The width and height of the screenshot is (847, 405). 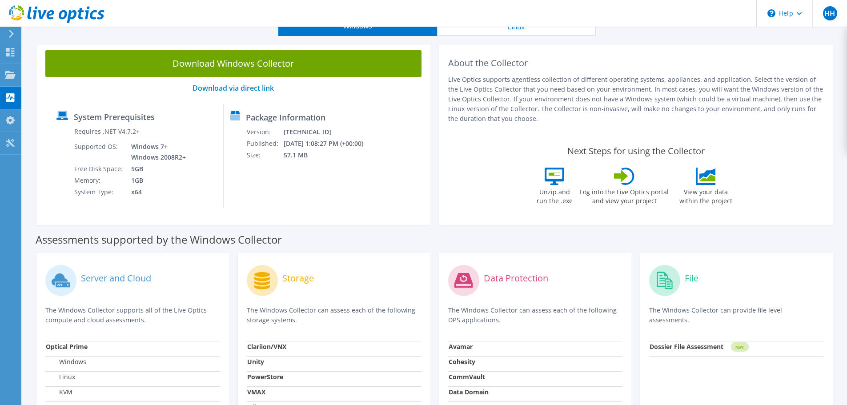 I want to click on a: Download Windows Collector, so click(x=233, y=64).